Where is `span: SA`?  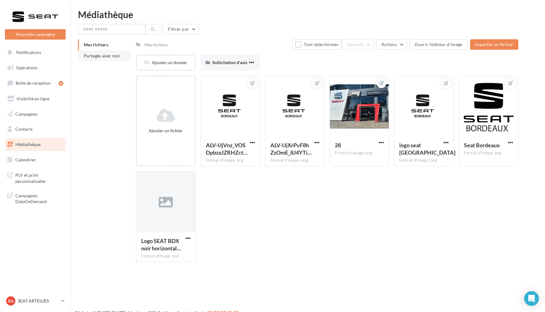 span: SA is located at coordinates (11, 301).